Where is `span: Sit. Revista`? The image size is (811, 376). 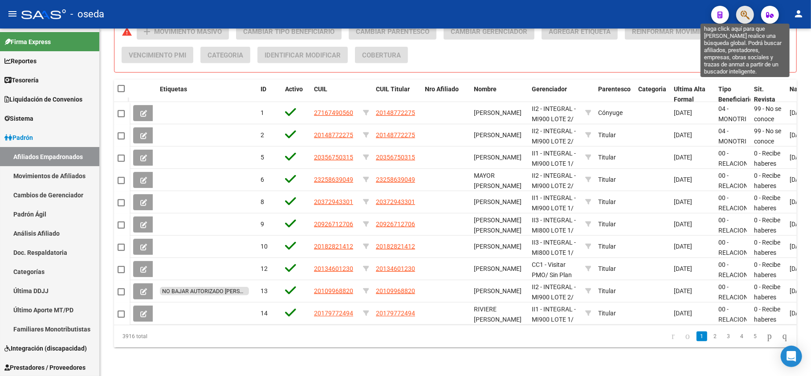 span: Sit. Revista is located at coordinates (765, 94).